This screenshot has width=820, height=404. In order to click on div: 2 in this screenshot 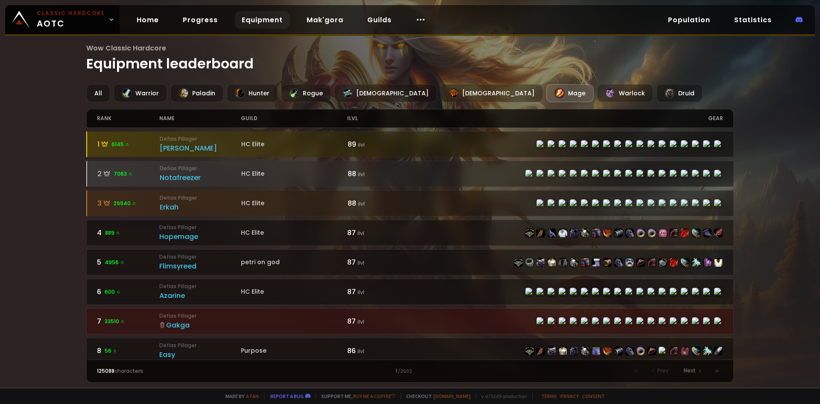, I will do `click(129, 173)`.